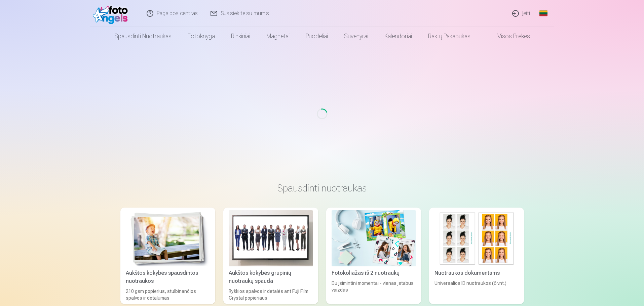 The image size is (644, 306). I want to click on a: Kalendoriai, so click(398, 36).